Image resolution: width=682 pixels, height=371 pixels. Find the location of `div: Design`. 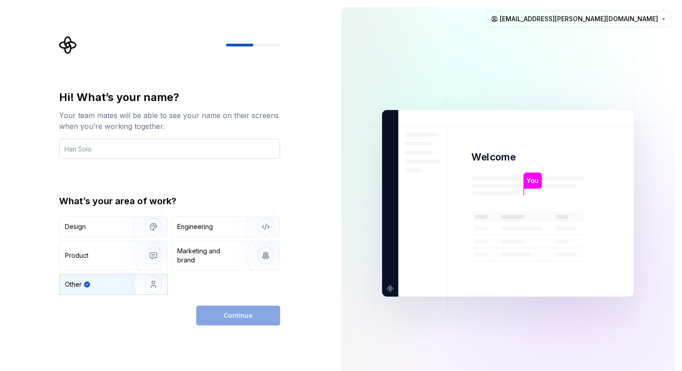

div: Design is located at coordinates (75, 227).